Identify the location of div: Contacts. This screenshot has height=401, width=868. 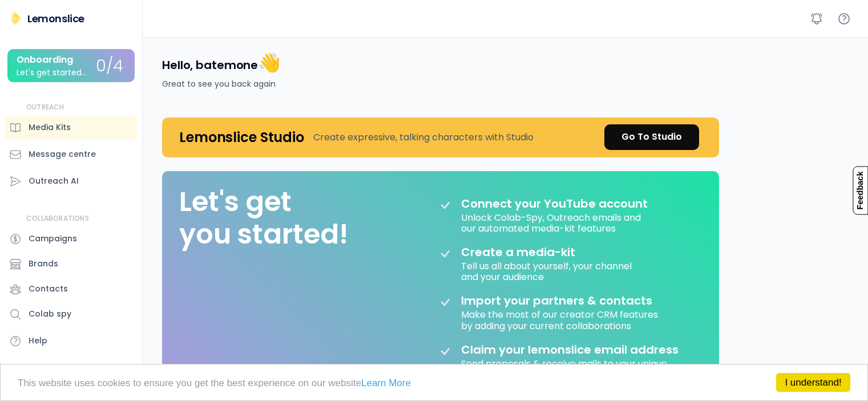
(48, 289).